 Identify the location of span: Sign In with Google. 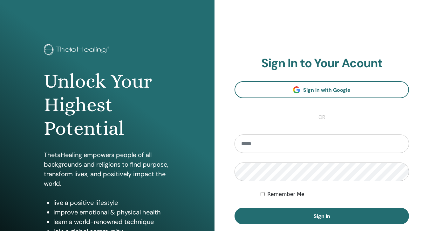
(327, 90).